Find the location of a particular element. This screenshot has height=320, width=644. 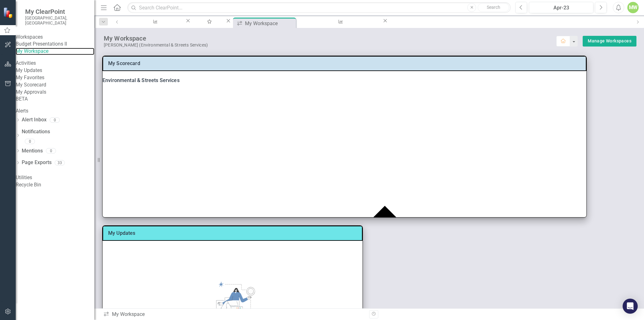

div: Utilities is located at coordinates (55, 177).